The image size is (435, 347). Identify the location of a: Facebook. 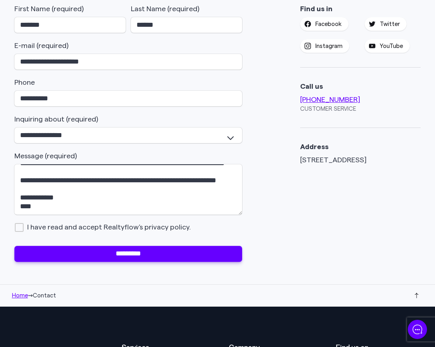
(324, 24).